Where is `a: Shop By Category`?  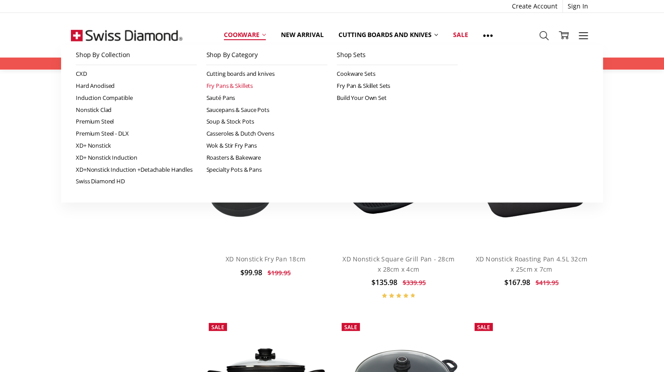
a: Shop By Category is located at coordinates (267, 55).